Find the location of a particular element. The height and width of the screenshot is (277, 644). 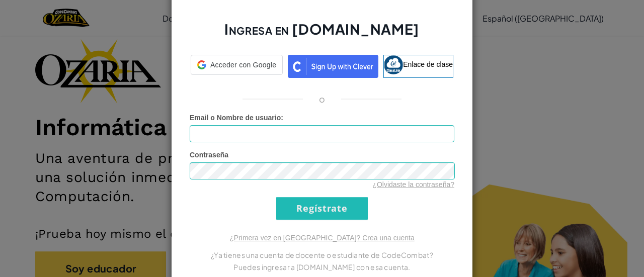

input: Regístrate is located at coordinates (322, 208).